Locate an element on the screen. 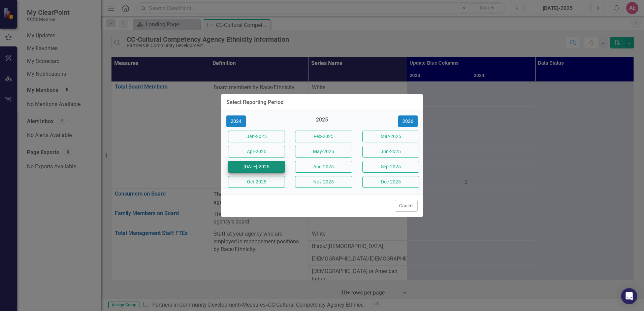 This screenshot has width=644, height=311. button: Dec-2025 is located at coordinates (391, 181).